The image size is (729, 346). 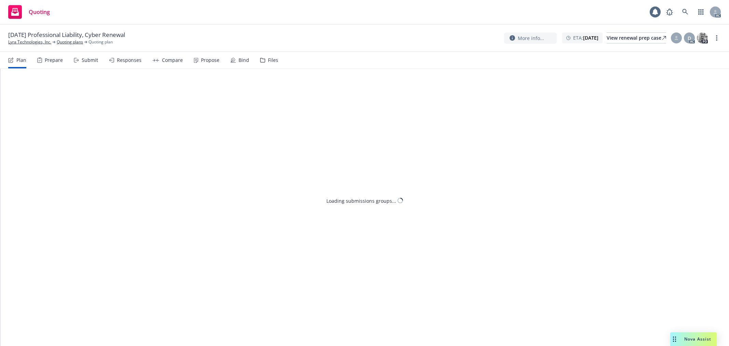 I want to click on a: Lyra Technologies, Inc., so click(x=30, y=42).